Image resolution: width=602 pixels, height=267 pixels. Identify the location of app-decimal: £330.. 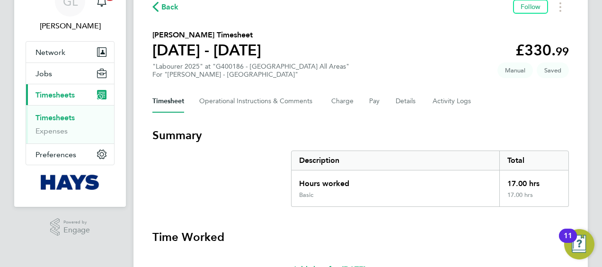
(542, 50).